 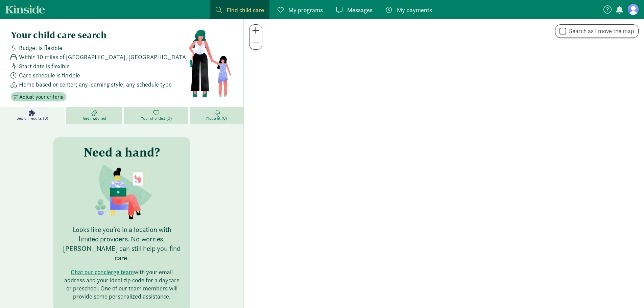 What do you see at coordinates (95, 115) in the screenshot?
I see `a: Get matched` at bounding box center [95, 115].